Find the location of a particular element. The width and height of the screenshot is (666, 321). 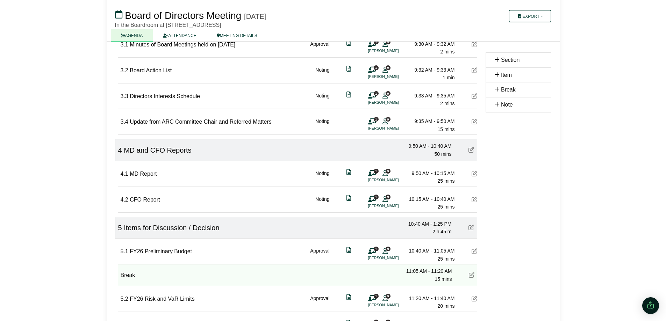

span: 2 h 45 m is located at coordinates (442, 232).